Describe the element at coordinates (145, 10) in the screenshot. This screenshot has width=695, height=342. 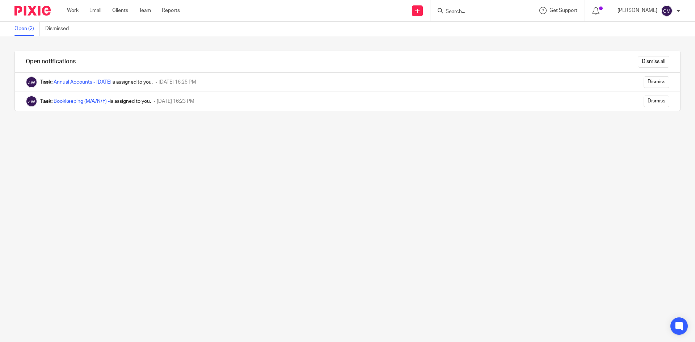
I see `a: Team` at that location.